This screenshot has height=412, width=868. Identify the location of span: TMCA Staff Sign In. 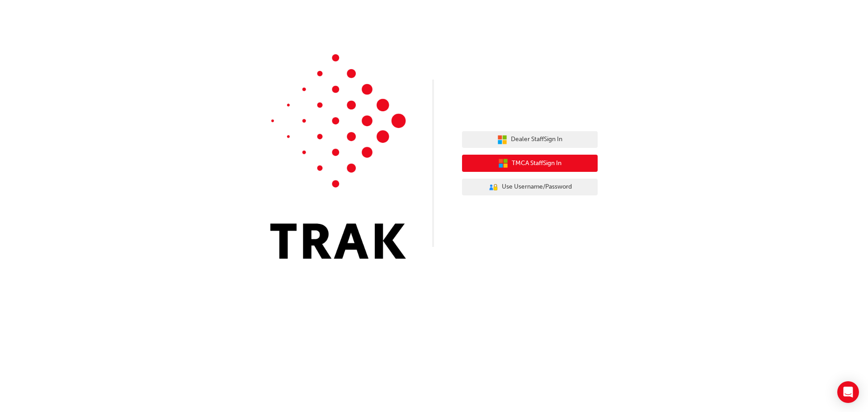
(536, 163).